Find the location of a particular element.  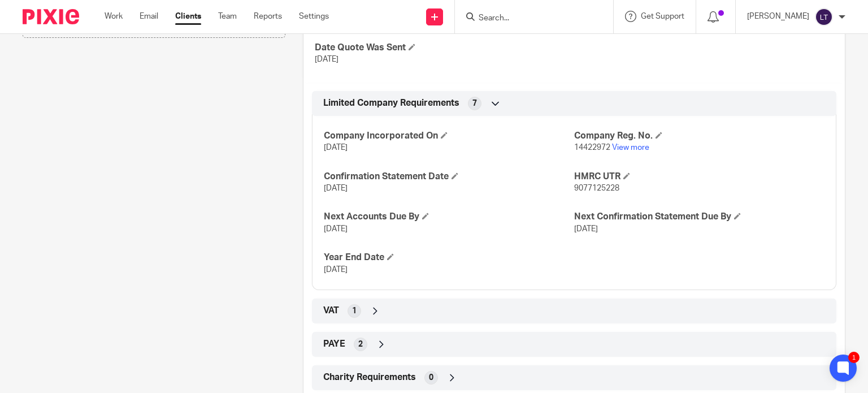

span: 0 is located at coordinates (431, 378).